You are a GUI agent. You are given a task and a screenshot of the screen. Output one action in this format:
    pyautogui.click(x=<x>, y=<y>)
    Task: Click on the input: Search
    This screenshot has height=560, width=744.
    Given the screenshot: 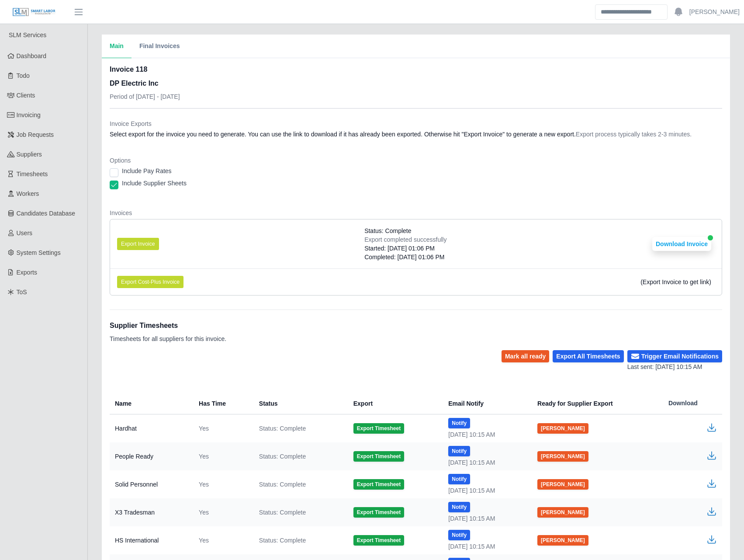 What is the action you would take?
    pyautogui.click(x=632, y=12)
    